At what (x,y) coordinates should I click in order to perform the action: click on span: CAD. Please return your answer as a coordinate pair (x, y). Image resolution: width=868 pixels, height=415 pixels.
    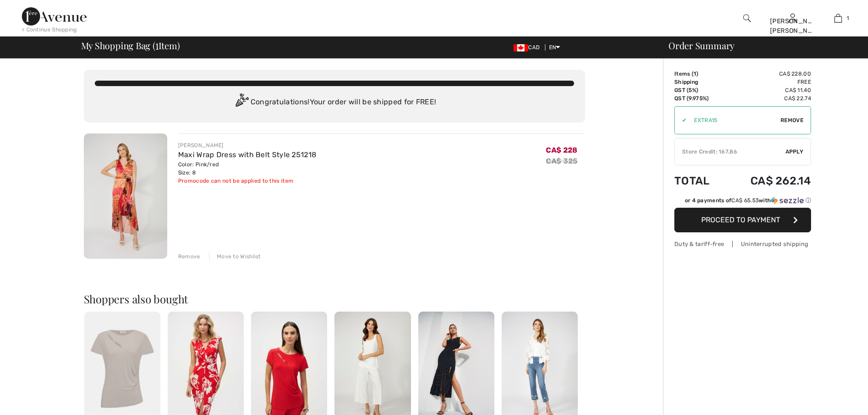
    Looking at the image, I should click on (528, 47).